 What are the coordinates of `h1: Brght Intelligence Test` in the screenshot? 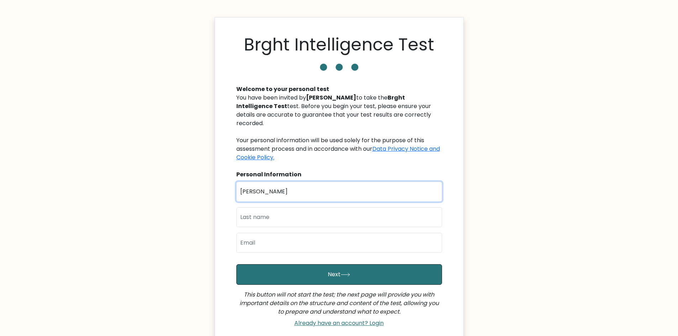 It's located at (339, 45).